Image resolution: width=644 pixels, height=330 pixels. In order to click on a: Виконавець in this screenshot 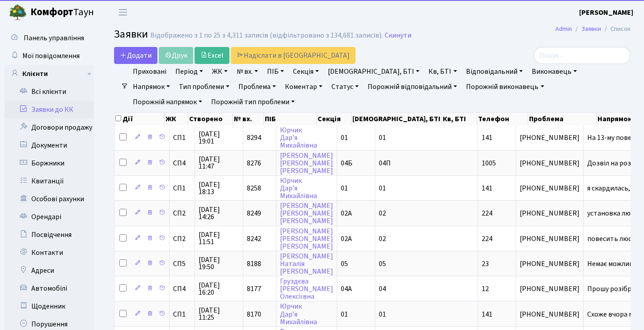, I will do `click(554, 72)`.